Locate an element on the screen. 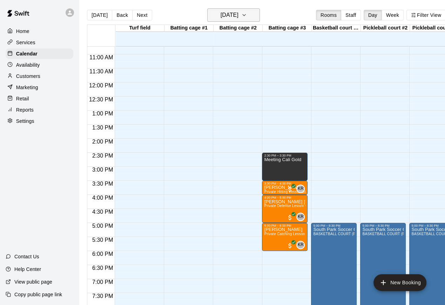  div: 2:30 PM – 3:30 PM: Meeting Cali Gold is located at coordinates (285, 167).